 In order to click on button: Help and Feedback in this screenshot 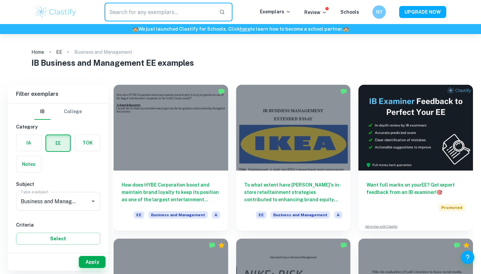, I will do `click(468, 258)`.